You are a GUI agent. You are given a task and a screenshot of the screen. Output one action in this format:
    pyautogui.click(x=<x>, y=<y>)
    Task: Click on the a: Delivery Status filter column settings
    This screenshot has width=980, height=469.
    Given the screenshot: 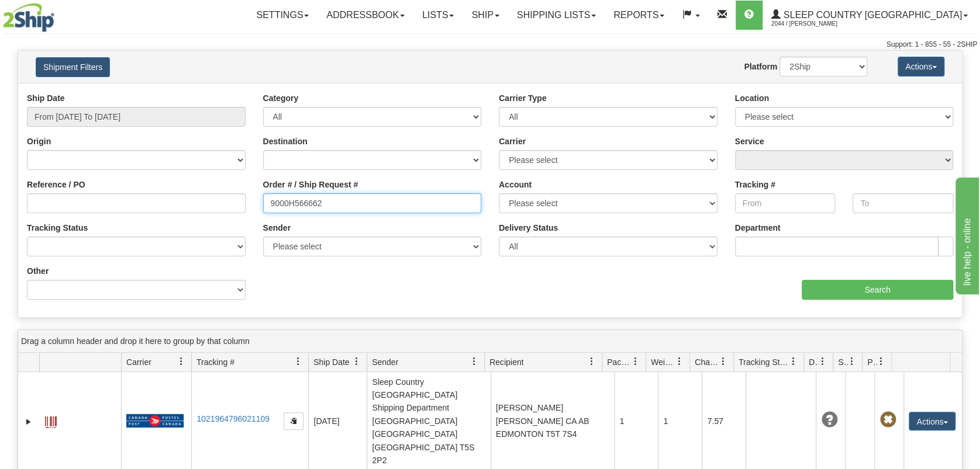 What is the action you would take?
    pyautogui.click(x=823, y=362)
    